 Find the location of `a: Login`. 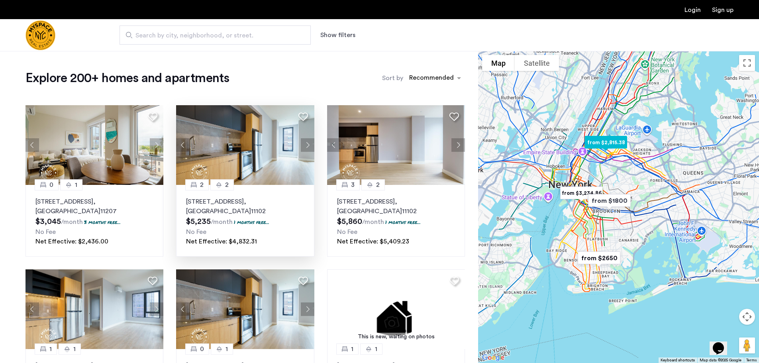

a: Login is located at coordinates (692, 10).